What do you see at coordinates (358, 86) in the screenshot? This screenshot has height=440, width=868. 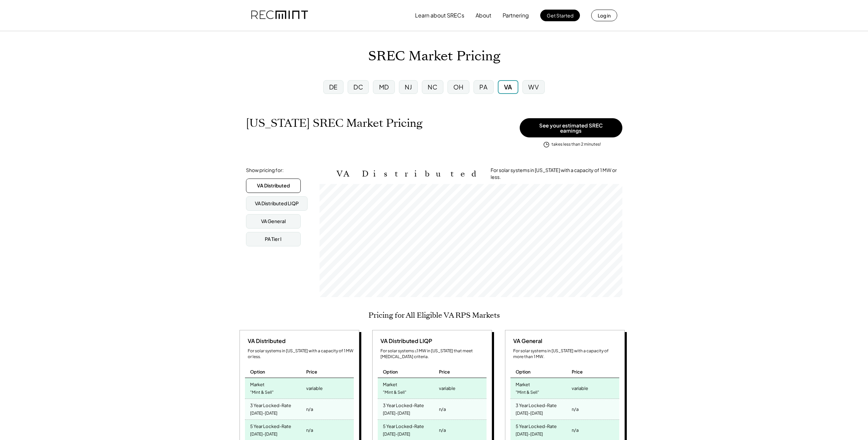 I see `div: DC` at bounding box center [358, 86].